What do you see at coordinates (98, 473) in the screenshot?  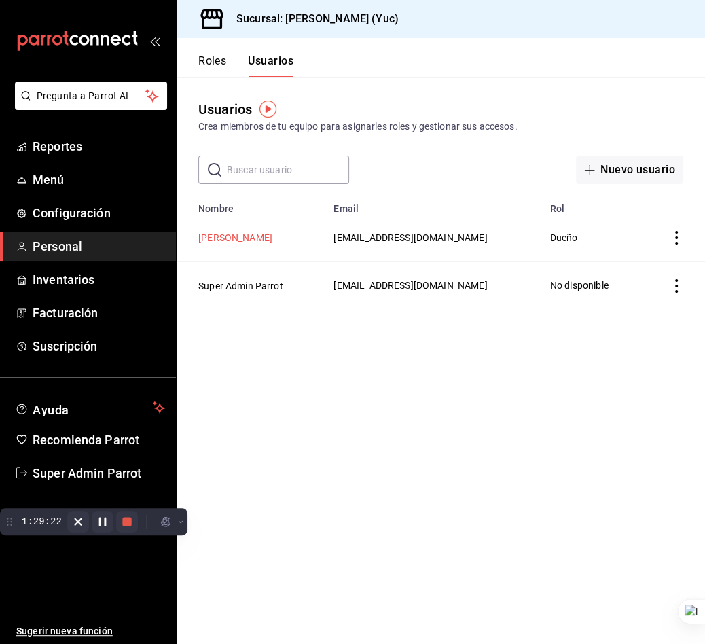 I see `span: Super Admin Parrot` at bounding box center [98, 473].